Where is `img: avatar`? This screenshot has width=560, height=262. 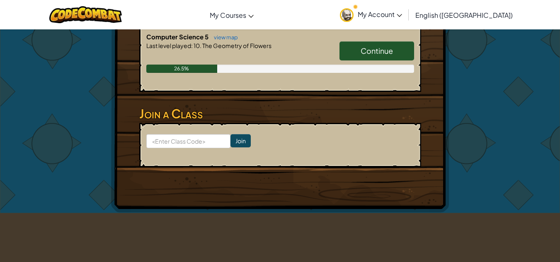
img: avatar is located at coordinates (347, 15).